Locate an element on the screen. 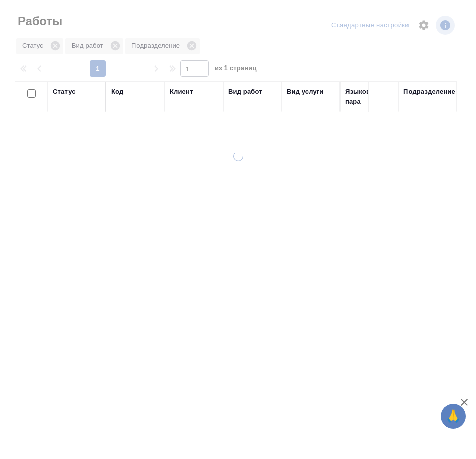  div: Клиент is located at coordinates (181, 91).